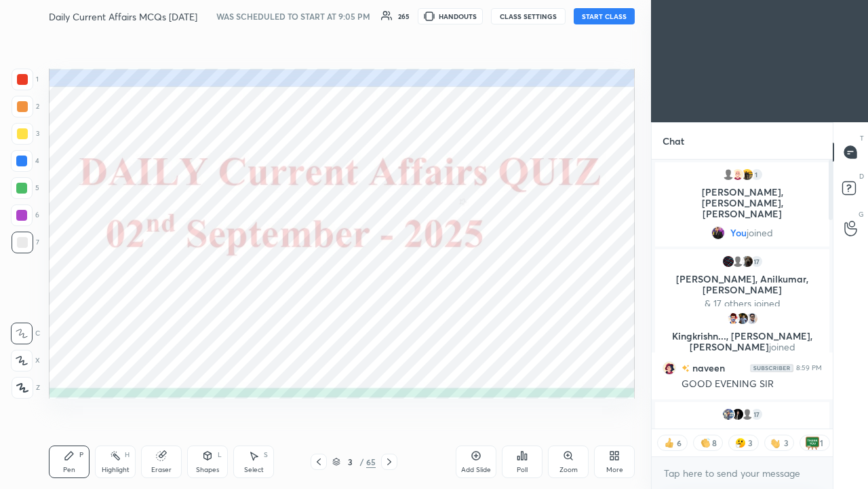  I want to click on div: More, so click(615, 470).